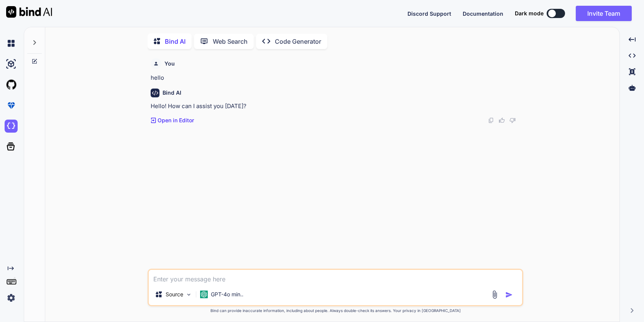  What do you see at coordinates (11, 105) in the screenshot?
I see `img: premium` at bounding box center [11, 105].